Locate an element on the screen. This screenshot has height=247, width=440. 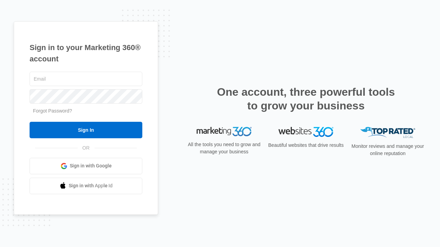
span: Sign in with Apple Id is located at coordinates (91, 186).